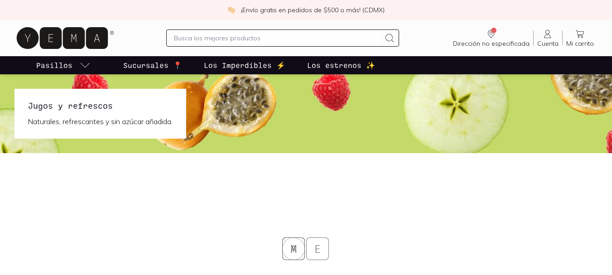  What do you see at coordinates (297, 249) in the screenshot?
I see `span: M` at bounding box center [297, 249].